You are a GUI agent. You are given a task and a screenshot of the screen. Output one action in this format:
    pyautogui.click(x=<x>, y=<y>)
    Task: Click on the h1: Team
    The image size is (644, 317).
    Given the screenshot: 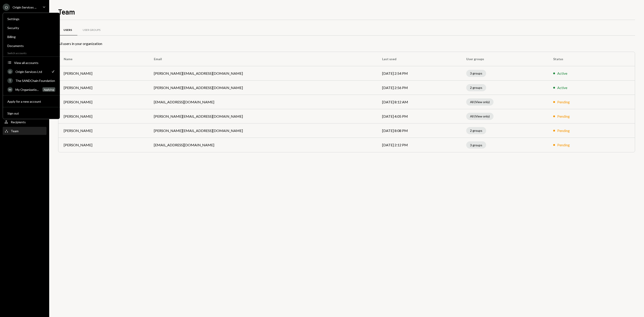 What is the action you would take?
    pyautogui.click(x=67, y=12)
    